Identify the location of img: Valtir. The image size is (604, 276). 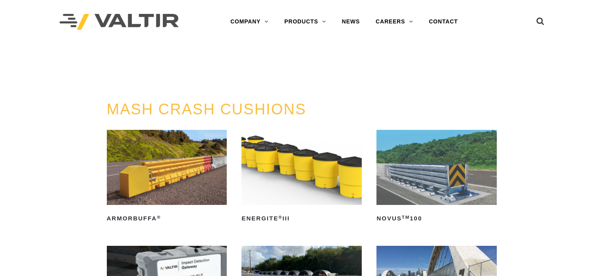
(119, 22).